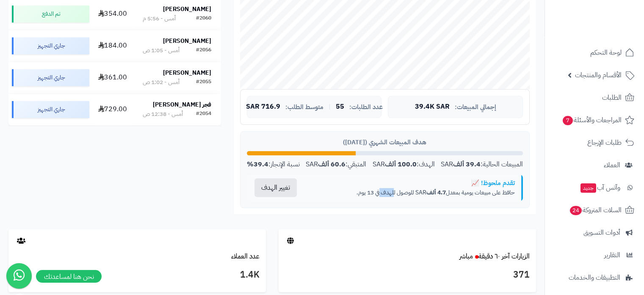 The image size is (644, 295). Describe the element at coordinates (258, 164) in the screenshot. I see `strong: 39.4%` at that location.